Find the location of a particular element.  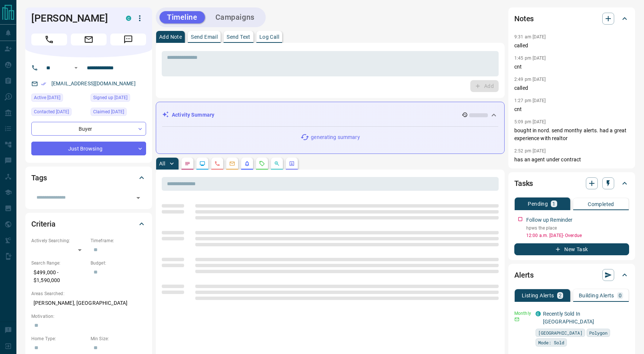

span: Call is located at coordinates (49, 40).